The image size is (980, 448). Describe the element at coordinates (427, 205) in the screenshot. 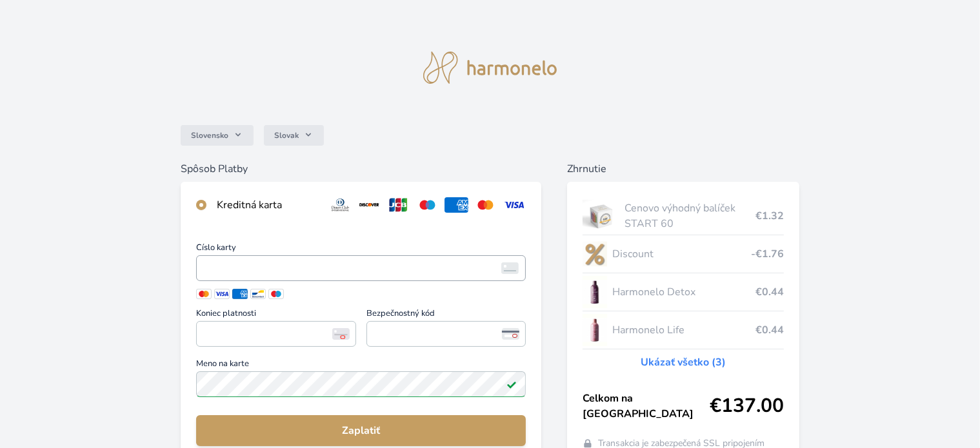

I see `img: maestro.svg` at that location.